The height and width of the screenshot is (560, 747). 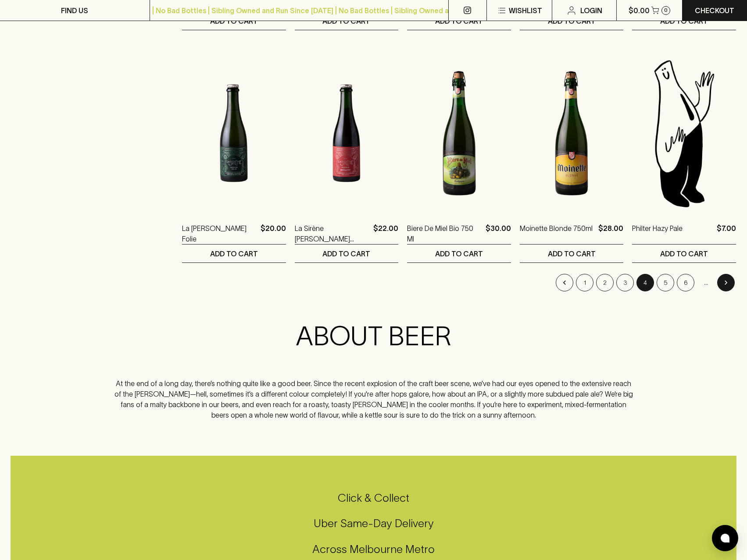 What do you see at coordinates (373, 498) in the screenshot?
I see `h5: Click & Collect` at bounding box center [373, 498].